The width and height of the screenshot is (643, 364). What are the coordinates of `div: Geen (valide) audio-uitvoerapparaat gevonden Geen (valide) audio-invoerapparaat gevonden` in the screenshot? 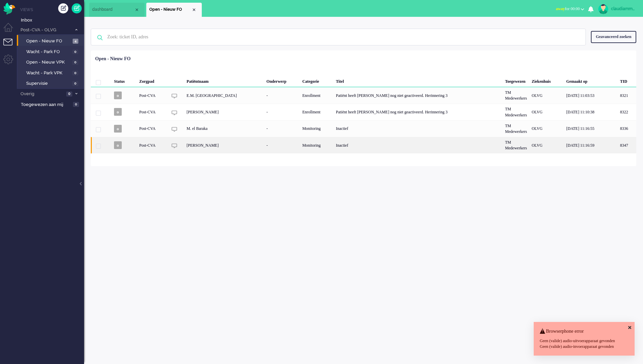 It's located at (584, 344).